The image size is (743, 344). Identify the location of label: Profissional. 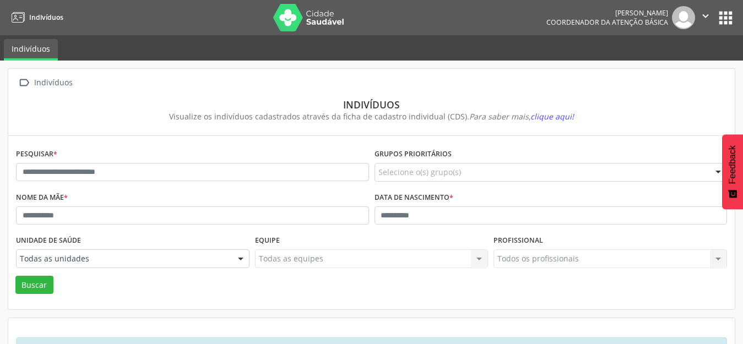
(518, 241).